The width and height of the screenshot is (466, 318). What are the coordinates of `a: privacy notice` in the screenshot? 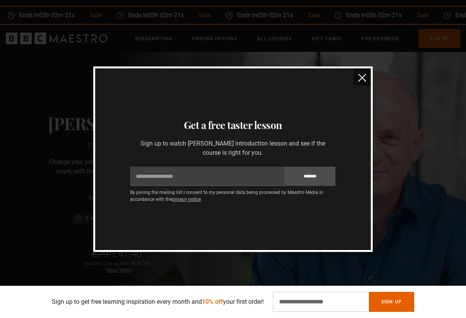 It's located at (186, 199).